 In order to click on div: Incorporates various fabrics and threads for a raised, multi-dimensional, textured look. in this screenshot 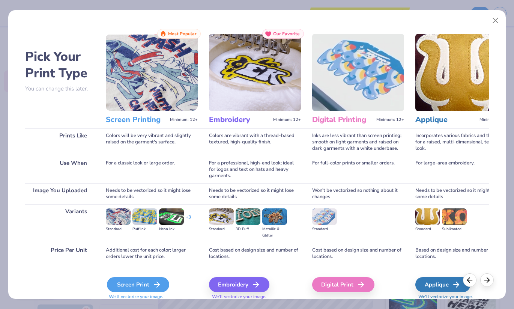, I will do `click(461, 142)`.